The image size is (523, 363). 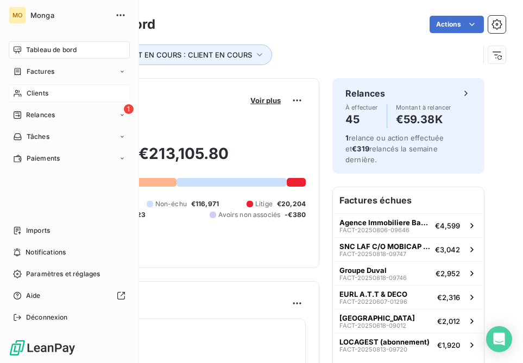 I want to click on span: €2,316, so click(x=449, y=298).